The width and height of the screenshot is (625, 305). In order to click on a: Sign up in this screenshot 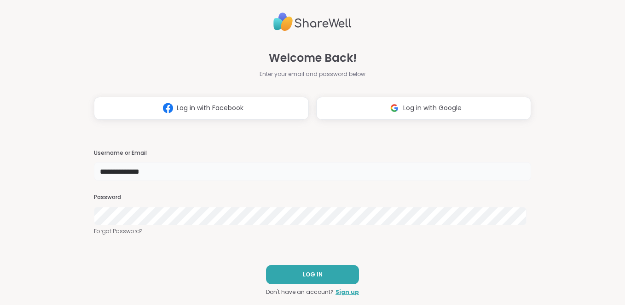, I will do `click(347, 292)`.